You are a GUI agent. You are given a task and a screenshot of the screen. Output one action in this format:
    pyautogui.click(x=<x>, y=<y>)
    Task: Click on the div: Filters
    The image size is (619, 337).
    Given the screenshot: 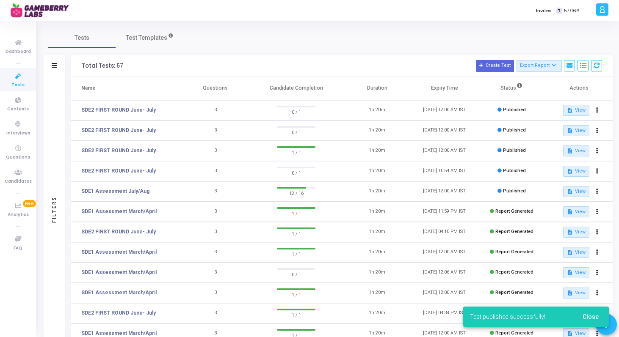 What is the action you would take?
    pyautogui.click(x=54, y=210)
    